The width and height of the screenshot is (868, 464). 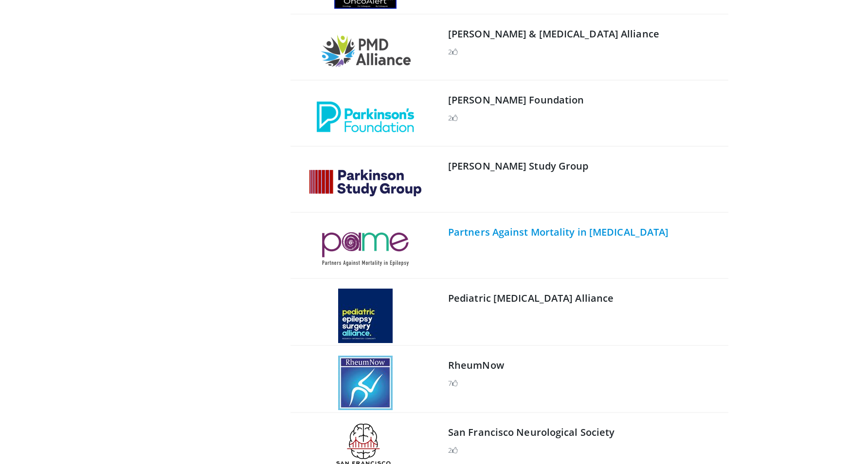 What do you see at coordinates (531, 432) in the screenshot?
I see `a: San Francisco Neurological Society` at bounding box center [531, 432].